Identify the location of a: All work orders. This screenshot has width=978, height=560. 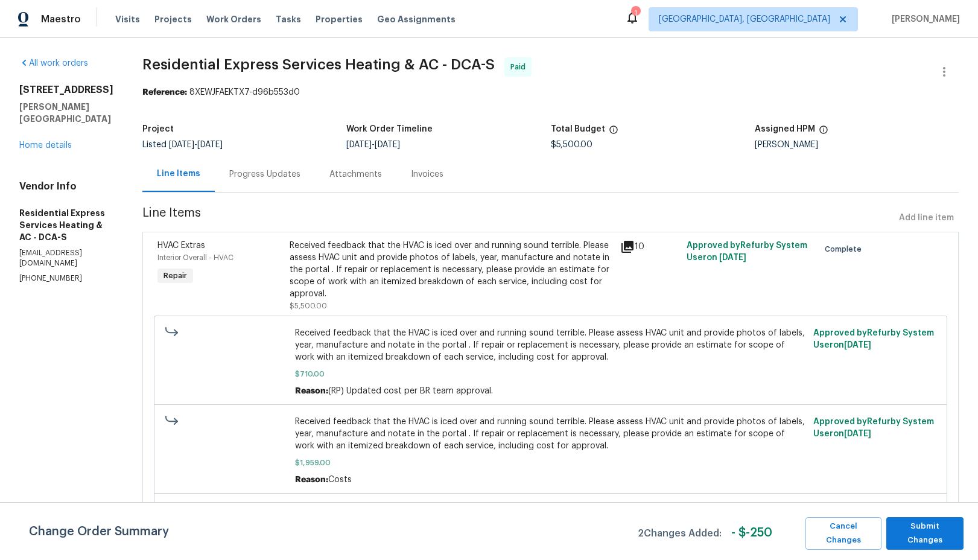
(54, 63).